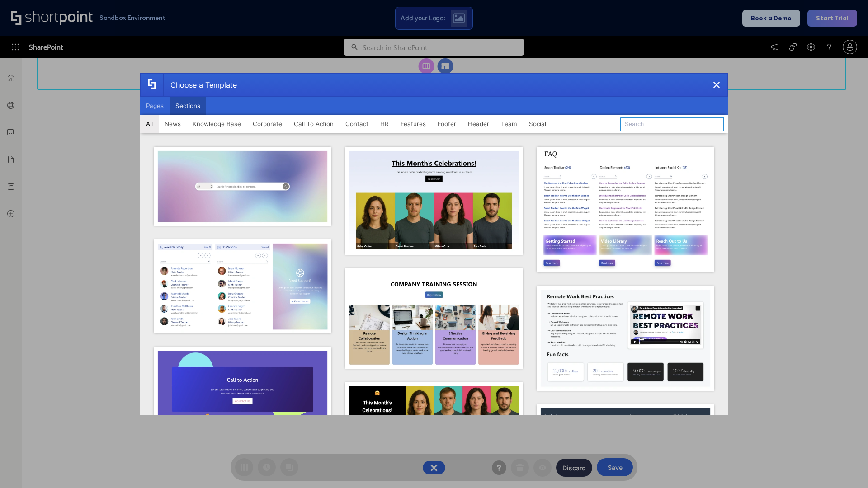 The height and width of the screenshot is (488, 868). Describe the element at coordinates (537, 124) in the screenshot. I see `button: Social` at that location.